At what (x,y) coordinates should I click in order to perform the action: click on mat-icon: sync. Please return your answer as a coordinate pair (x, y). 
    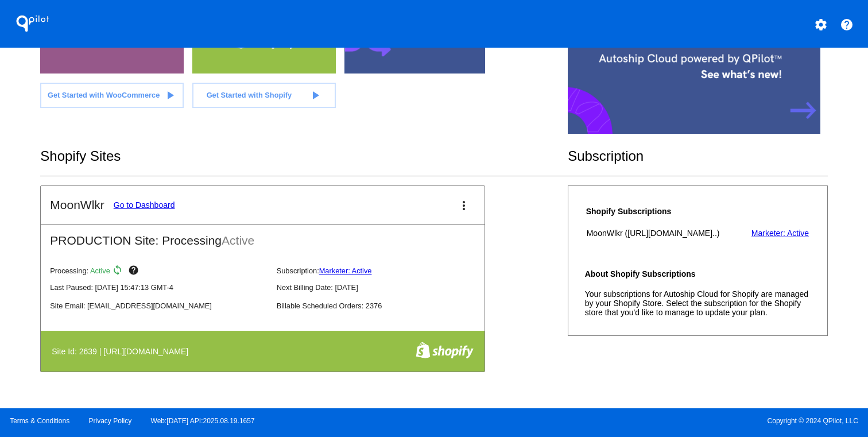
    Looking at the image, I should click on (119, 271).